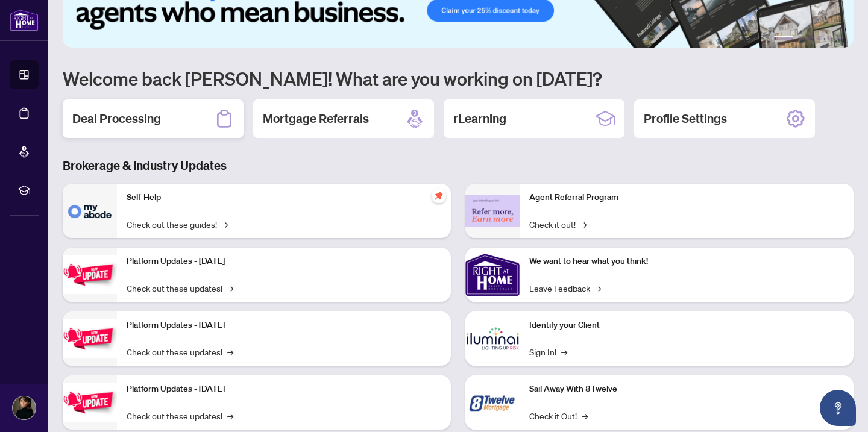 The width and height of the screenshot is (868, 432). Describe the element at coordinates (558, 416) in the screenshot. I see `a: Check it Out!→` at that location.